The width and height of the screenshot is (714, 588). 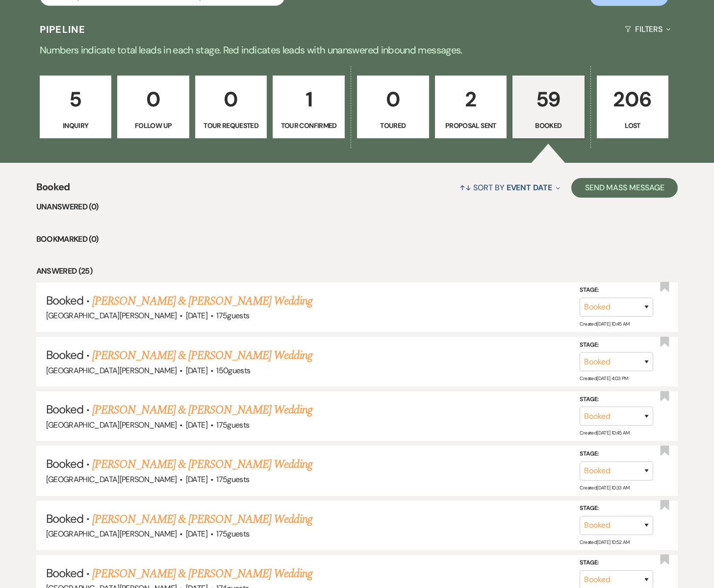 What do you see at coordinates (632, 125) in the screenshot?
I see `p: Lost` at bounding box center [632, 125].